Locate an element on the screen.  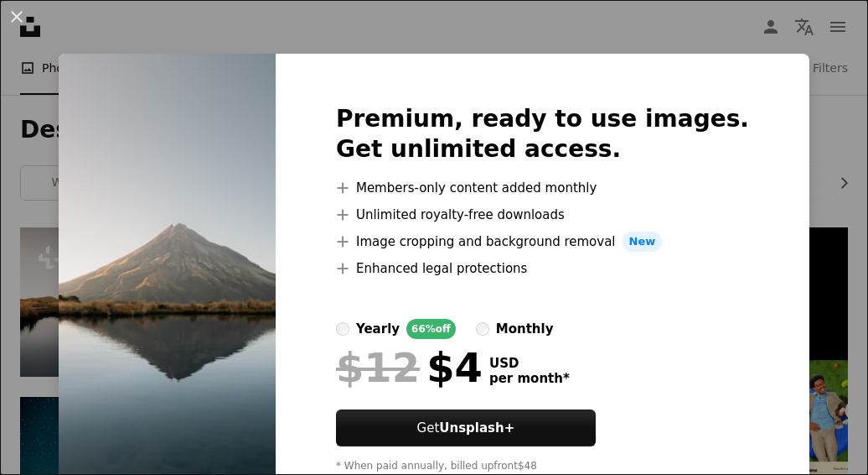
h2: Premium, ready to use images. Get unlimited access. is located at coordinates (542, 134).